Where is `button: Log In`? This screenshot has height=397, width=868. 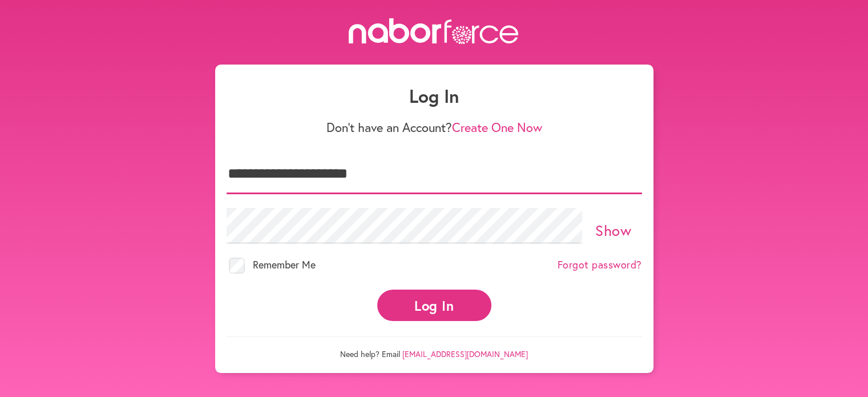 button: Log In is located at coordinates (434, 305).